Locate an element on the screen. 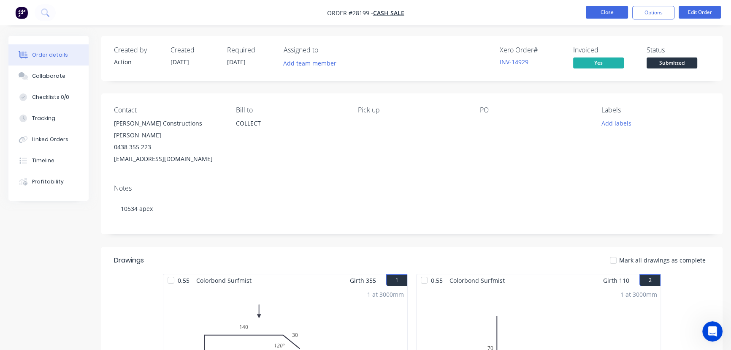  span: Order #28199 - is located at coordinates (350, 13).